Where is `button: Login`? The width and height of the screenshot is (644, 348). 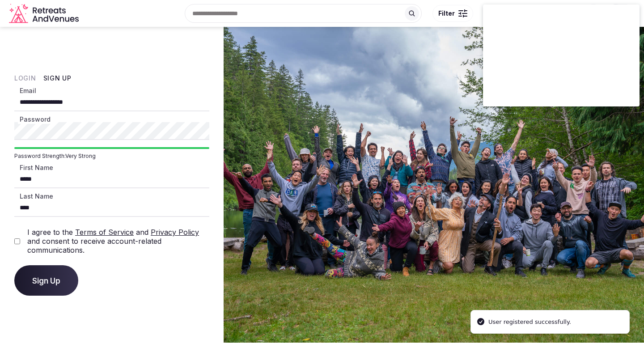
button: Login is located at coordinates (25, 78).